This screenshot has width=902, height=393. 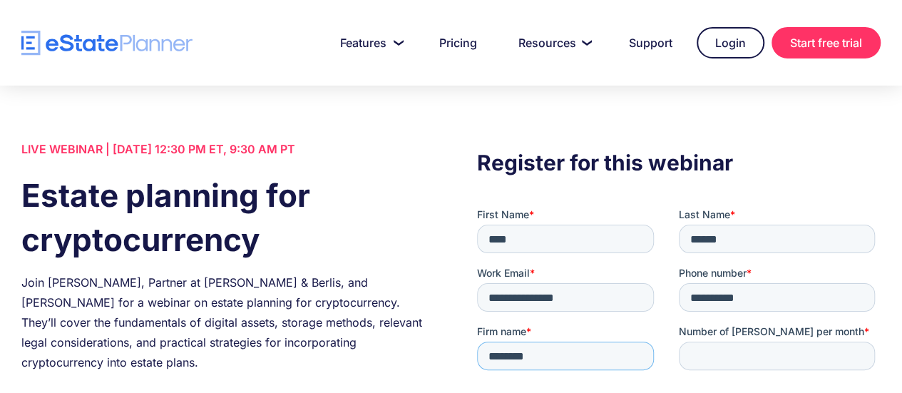 I want to click on a: Pricing, so click(x=458, y=43).